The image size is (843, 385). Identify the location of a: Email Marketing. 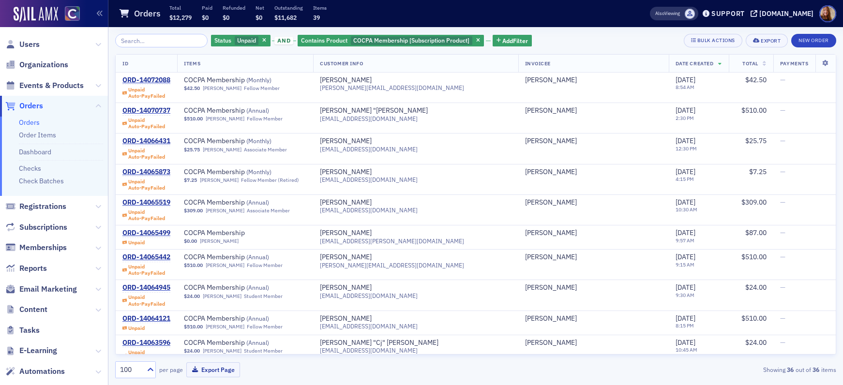
(41, 289).